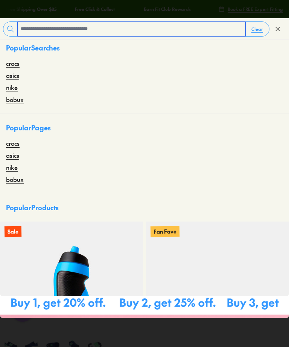  Describe the element at coordinates (15, 14) in the screenshot. I see `button: Gorgias live chat` at that location.